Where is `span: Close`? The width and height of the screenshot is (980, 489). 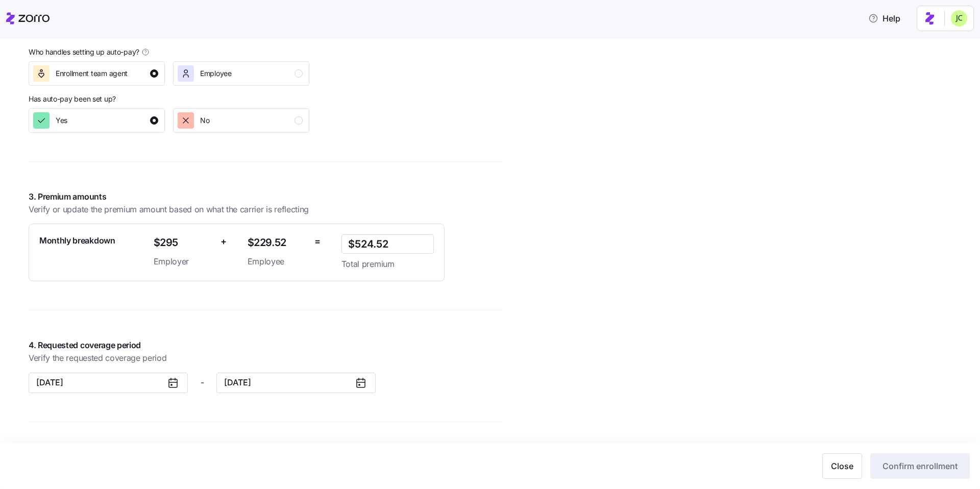
span: Close is located at coordinates (842, 466).